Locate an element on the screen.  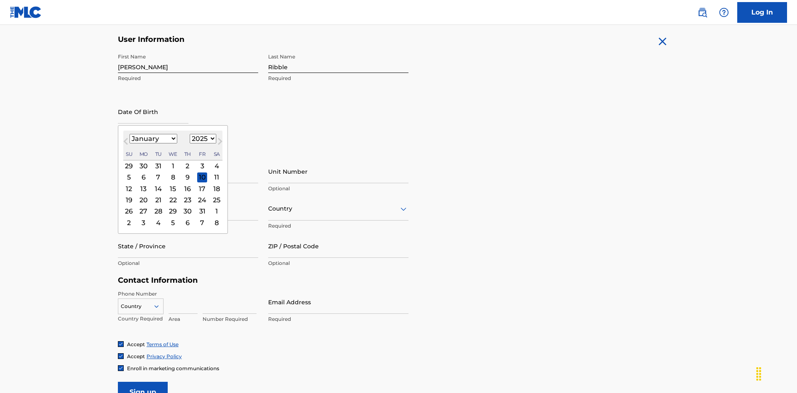
div: Choose Sunday, January 26th, 2025 is located at coordinates (129, 212).